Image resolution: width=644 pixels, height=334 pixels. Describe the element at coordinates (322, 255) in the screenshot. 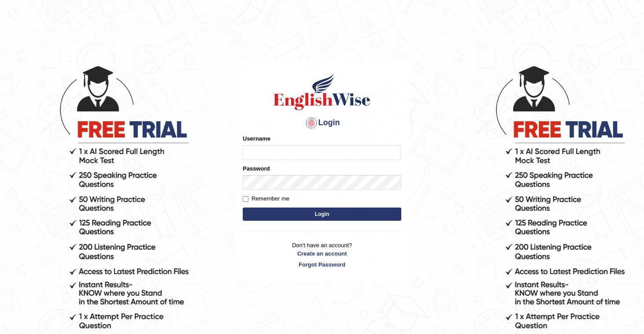

I see `p: Don't have an account?` at that location.